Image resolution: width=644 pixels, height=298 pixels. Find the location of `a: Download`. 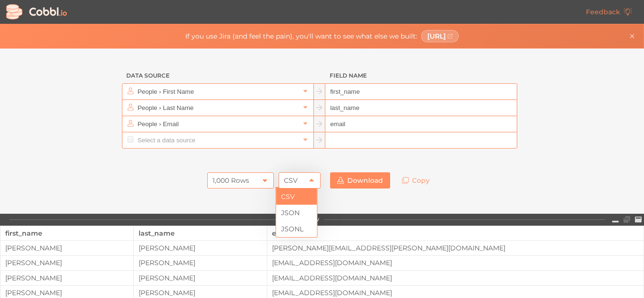

a: Download is located at coordinates (360, 181).